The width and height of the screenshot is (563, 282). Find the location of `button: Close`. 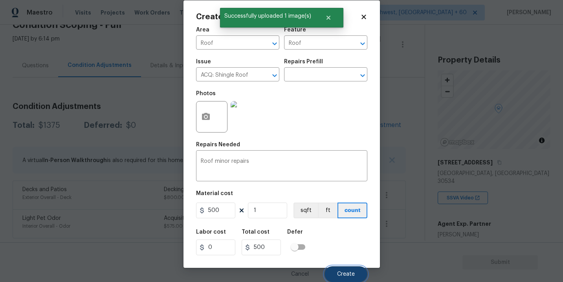

button: Close is located at coordinates (329, 18).